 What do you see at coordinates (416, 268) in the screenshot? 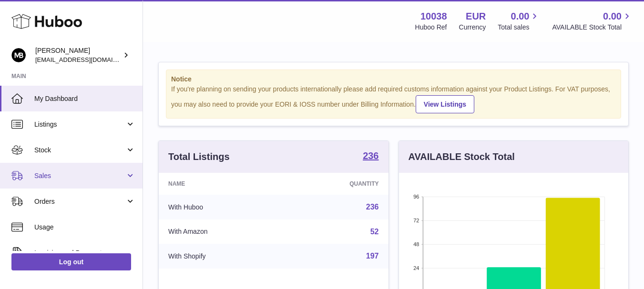
I see `text: 24` at bounding box center [416, 268].